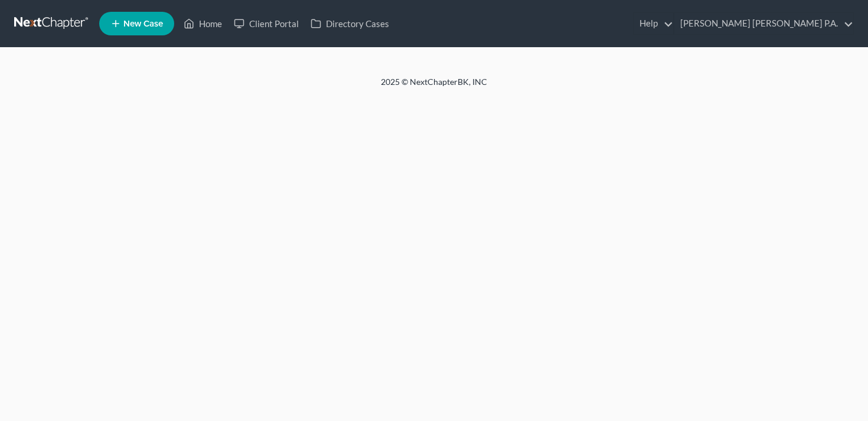 The height and width of the screenshot is (421, 868). I want to click on new-legal-case-button: New Case, so click(136, 24).